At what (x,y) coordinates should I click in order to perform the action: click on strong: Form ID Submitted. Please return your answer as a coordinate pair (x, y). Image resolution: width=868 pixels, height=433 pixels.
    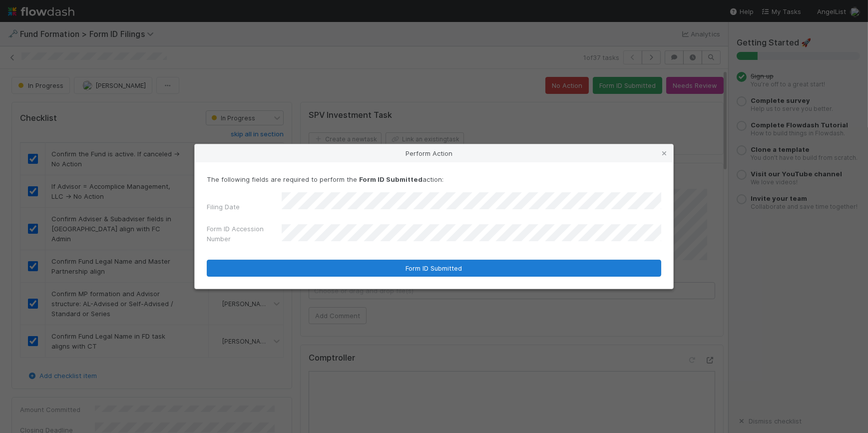
    Looking at the image, I should click on (391, 179).